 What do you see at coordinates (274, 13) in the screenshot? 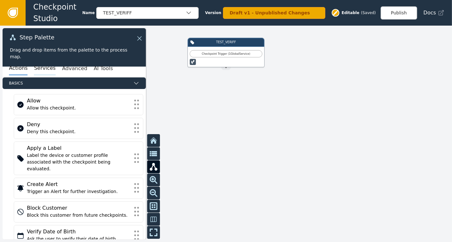
I see `button: Draft v1 - Unpublished Changes` at bounding box center [274, 13].